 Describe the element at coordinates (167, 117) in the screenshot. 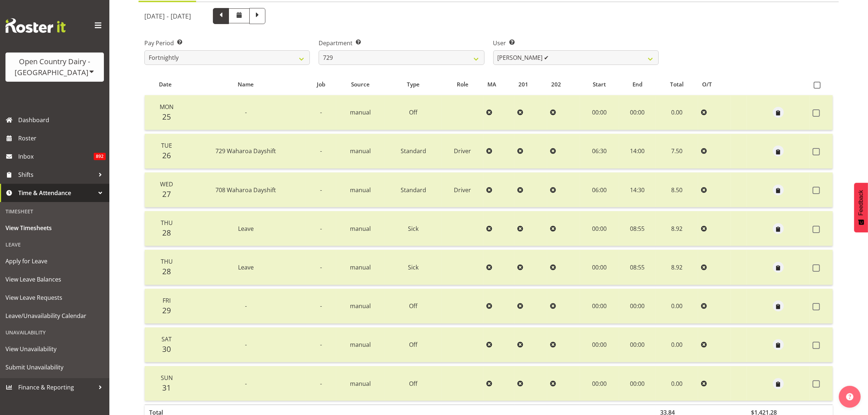

I see `span: 25` at that location.